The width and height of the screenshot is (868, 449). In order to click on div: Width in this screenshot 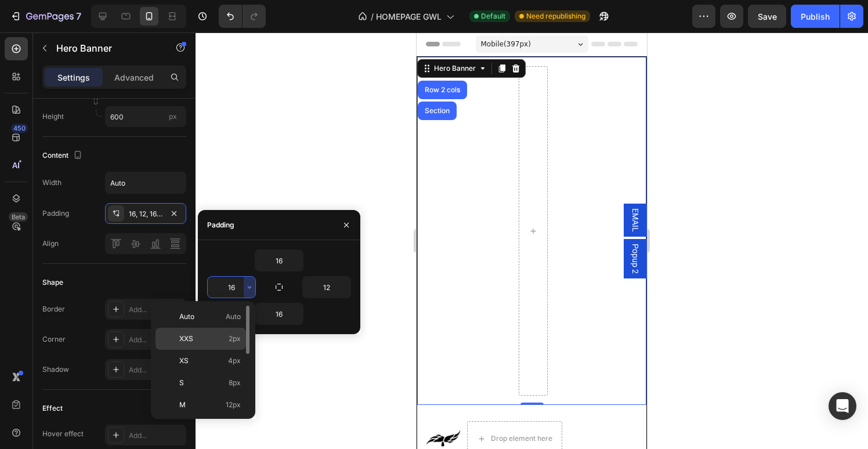, I will do `click(52, 183)`.